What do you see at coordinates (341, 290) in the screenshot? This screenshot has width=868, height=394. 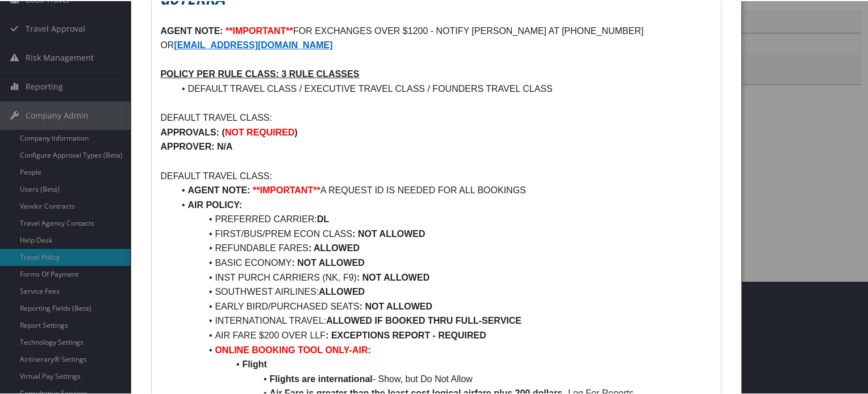 I see `strong: ALLOWED` at bounding box center [341, 290].